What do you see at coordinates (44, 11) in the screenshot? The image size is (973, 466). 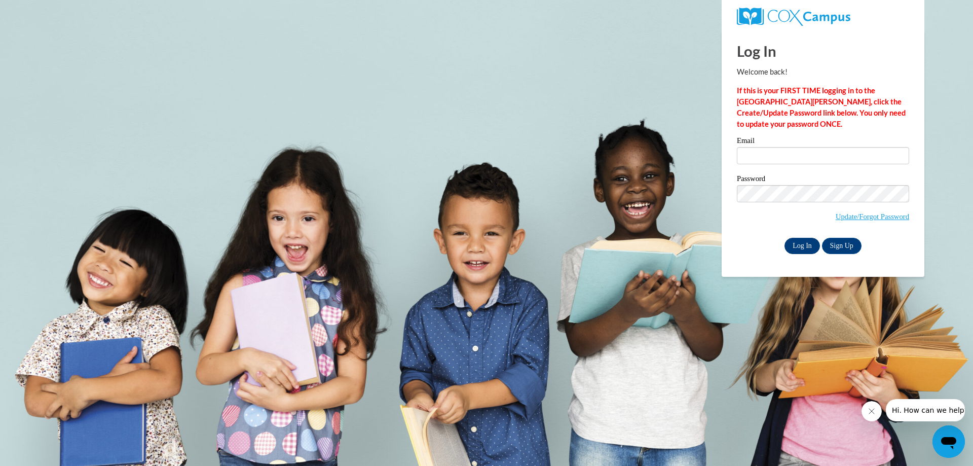 I see `span: Hi. How can we help?` at bounding box center [44, 11].